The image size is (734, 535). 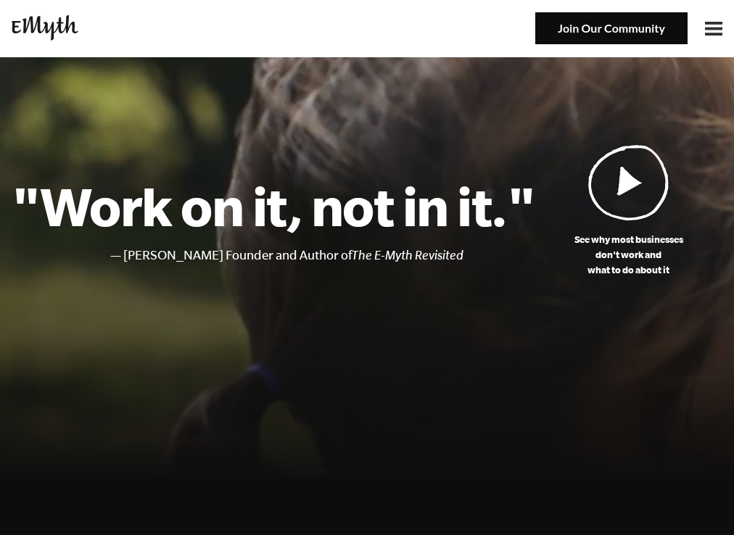 What do you see at coordinates (408, 255) in the screenshot?
I see `i: The E-Myth Revisited` at bounding box center [408, 255].